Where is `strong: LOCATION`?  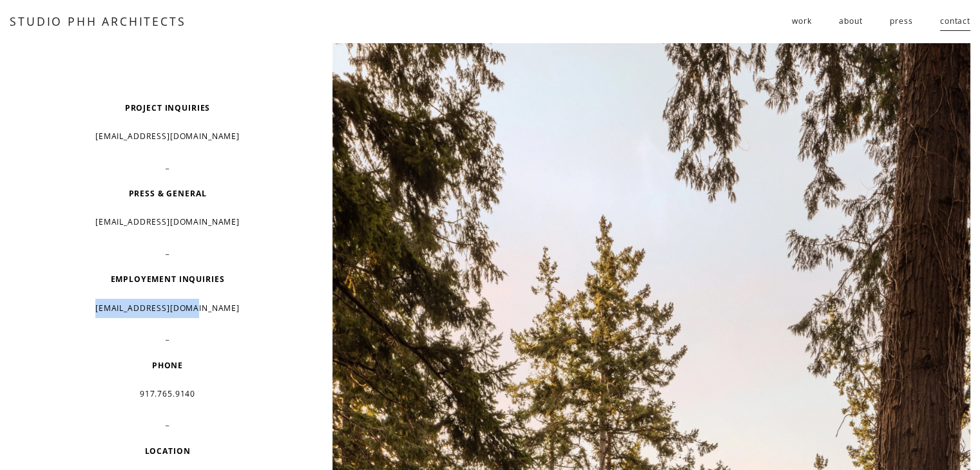
strong: LOCATION is located at coordinates (168, 451).